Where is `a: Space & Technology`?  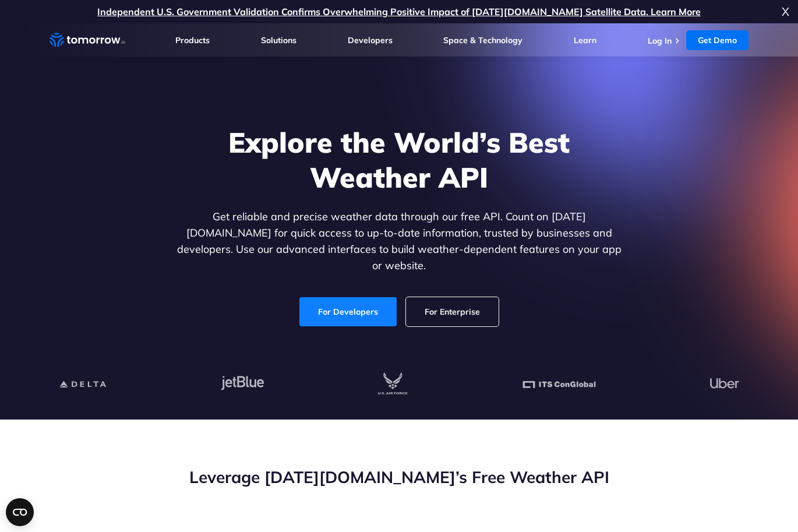 a: Space & Technology is located at coordinates (483, 40).